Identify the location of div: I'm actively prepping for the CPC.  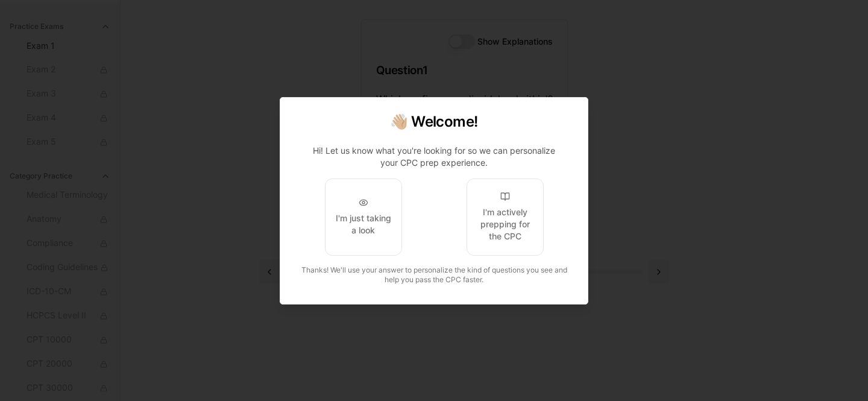
(505, 224).